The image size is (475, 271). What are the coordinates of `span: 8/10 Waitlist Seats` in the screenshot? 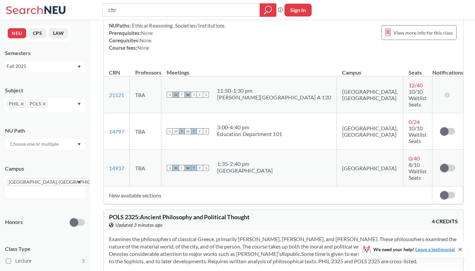 It's located at (418, 171).